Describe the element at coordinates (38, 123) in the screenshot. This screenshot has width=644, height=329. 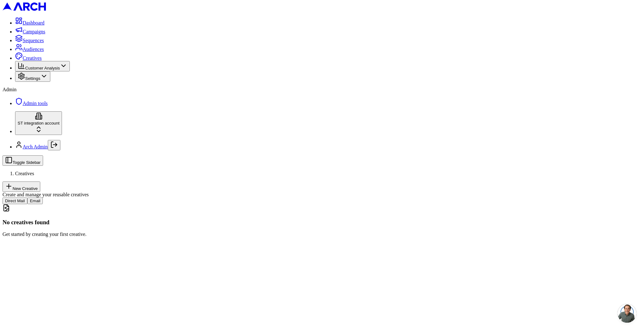
I see `button: ST integration account` at that location.